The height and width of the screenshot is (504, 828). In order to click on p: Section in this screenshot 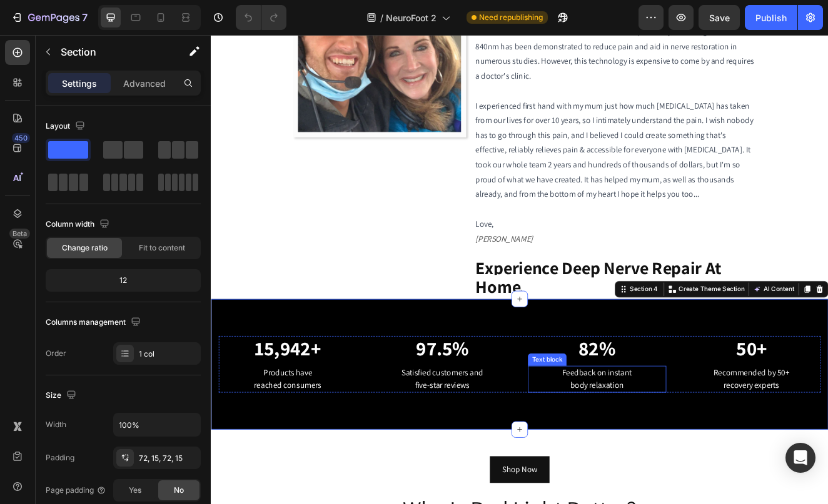, I will do `click(112, 52)`.